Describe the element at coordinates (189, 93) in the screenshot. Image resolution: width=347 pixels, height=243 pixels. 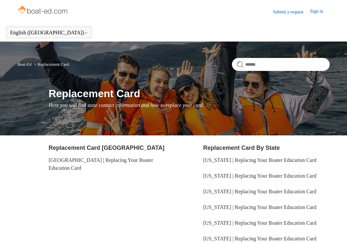
I see `h1: Replacement Card` at that location.